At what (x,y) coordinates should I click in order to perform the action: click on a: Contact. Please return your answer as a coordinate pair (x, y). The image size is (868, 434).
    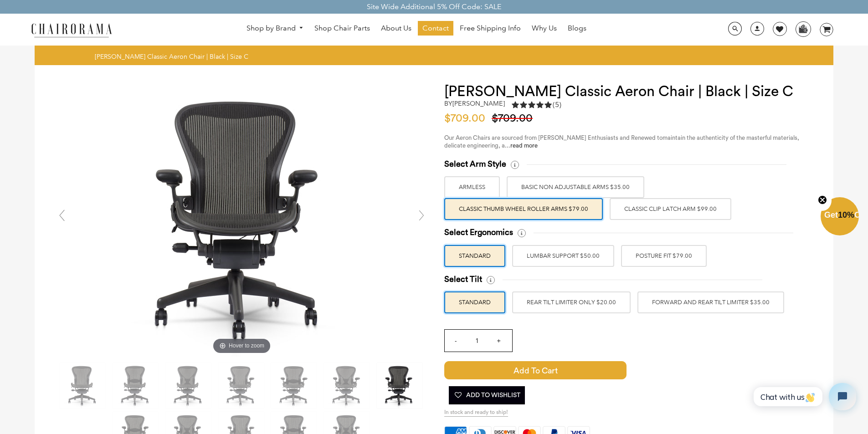
    Looking at the image, I should click on (436, 29).